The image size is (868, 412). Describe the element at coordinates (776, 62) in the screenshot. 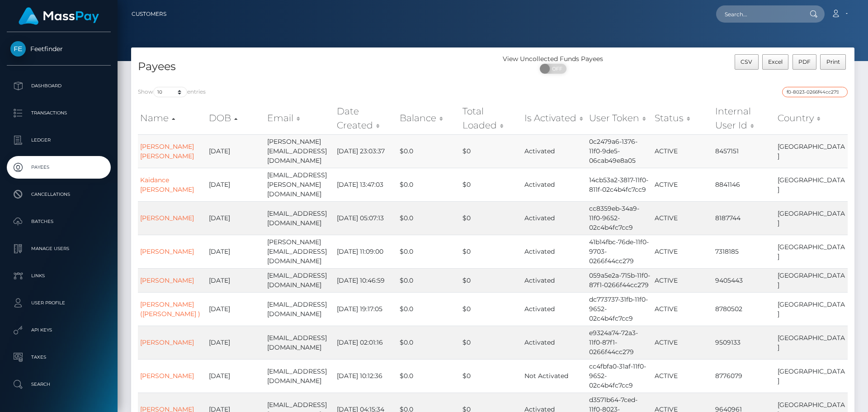

I see `span: Excel` at that location.